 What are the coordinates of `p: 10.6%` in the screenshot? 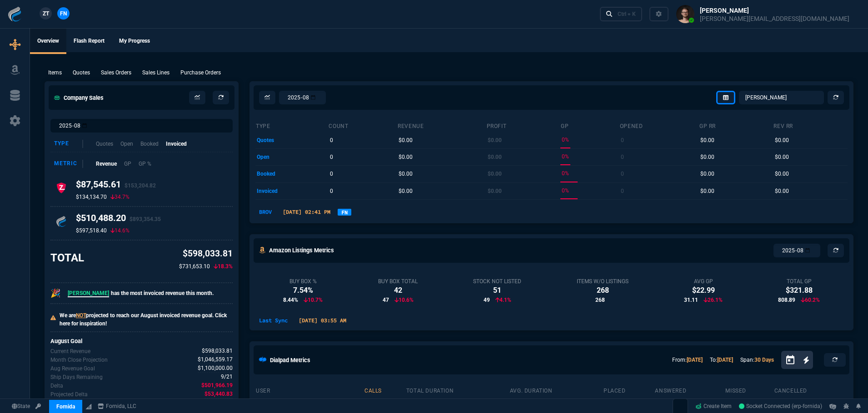 It's located at (404, 300).